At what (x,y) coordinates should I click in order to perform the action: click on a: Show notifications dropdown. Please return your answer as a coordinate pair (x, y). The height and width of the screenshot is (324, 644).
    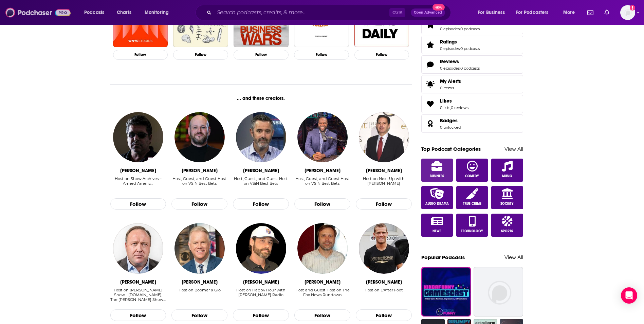
    Looking at the image, I should click on (606, 13).